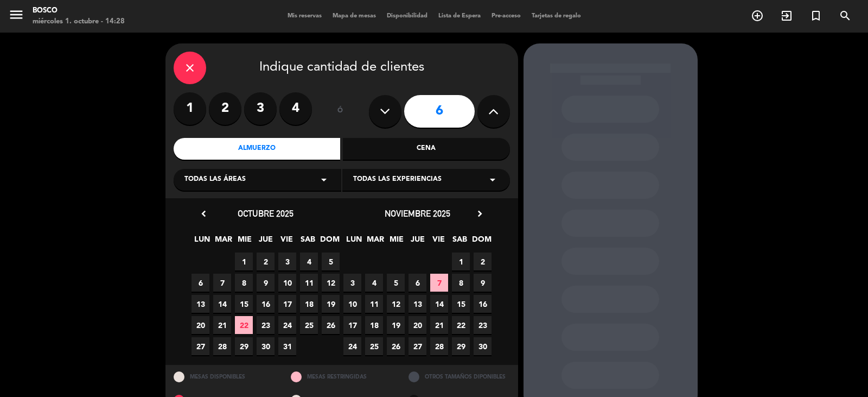  What do you see at coordinates (16, 16) in the screenshot?
I see `button: menu` at bounding box center [16, 16].